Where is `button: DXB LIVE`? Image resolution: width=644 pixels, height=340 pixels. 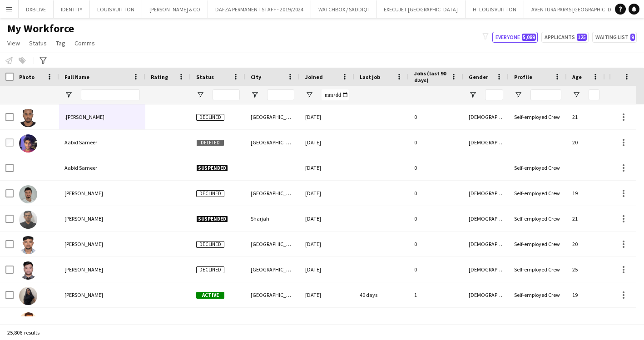 button: DXB LIVE is located at coordinates (36, 9).